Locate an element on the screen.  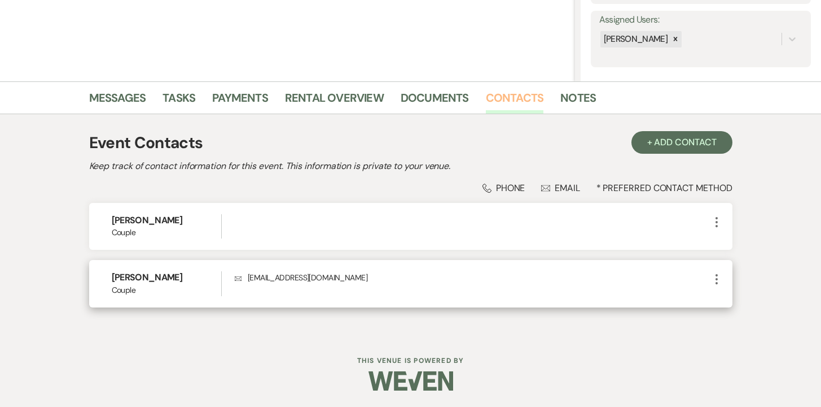
a: Messages is located at coordinates (117, 101).